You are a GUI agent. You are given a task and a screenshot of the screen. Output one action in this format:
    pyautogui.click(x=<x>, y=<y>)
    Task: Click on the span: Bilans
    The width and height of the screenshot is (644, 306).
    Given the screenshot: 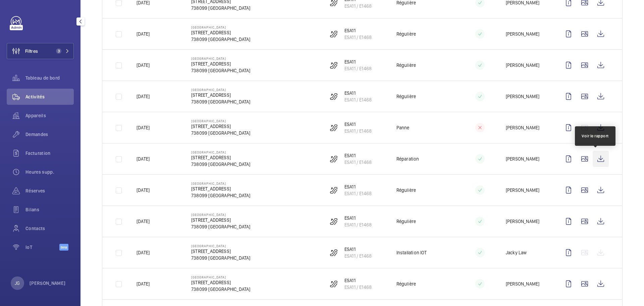 What is the action you would take?
    pyautogui.click(x=50, y=210)
    